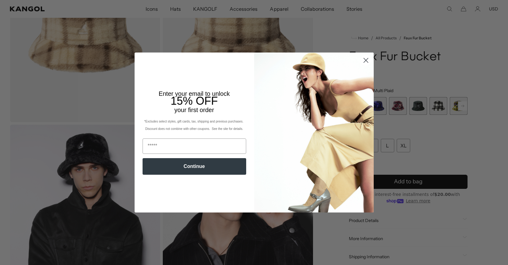  I want to click on input: Email, so click(194, 146).